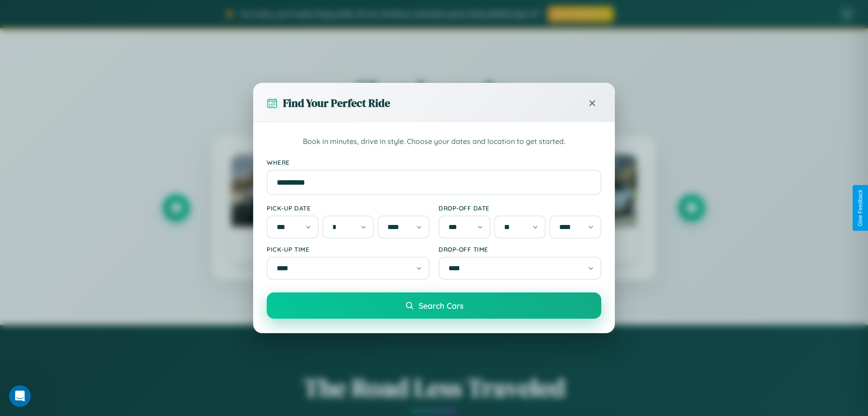 The image size is (868, 416). Describe the element at coordinates (520, 249) in the screenshot. I see `label: Drop-off Time` at that location.